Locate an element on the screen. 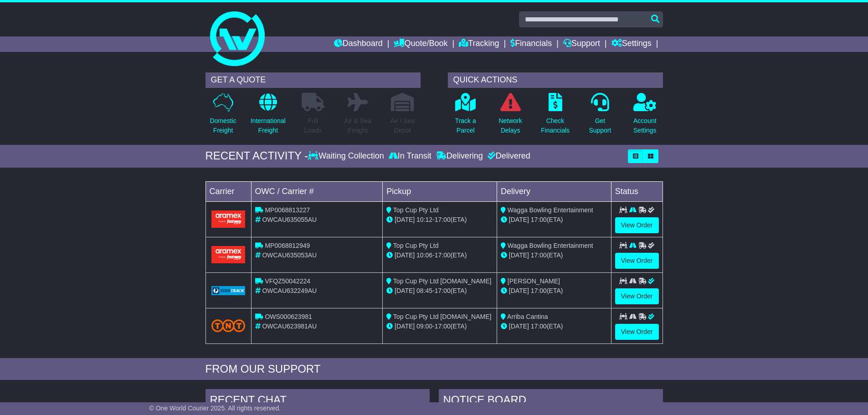 This screenshot has width=868, height=415. p: Network Delays is located at coordinates (510, 126).